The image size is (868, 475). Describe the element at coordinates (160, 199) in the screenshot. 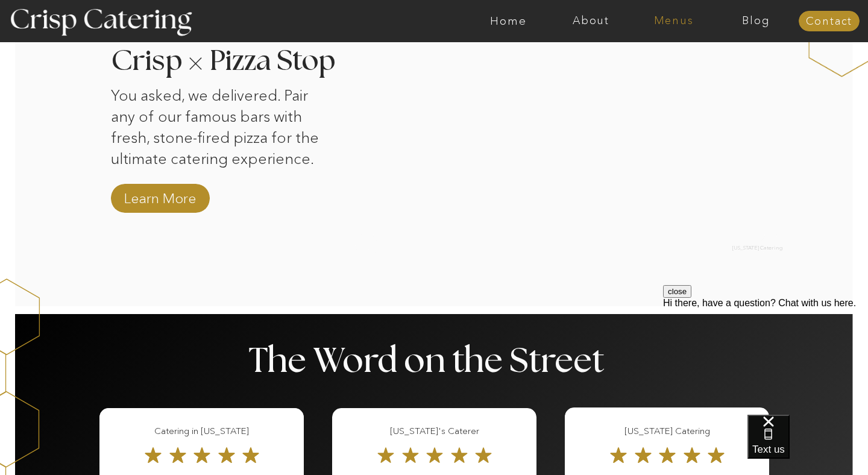

I see `nav: Learn More` at that location.